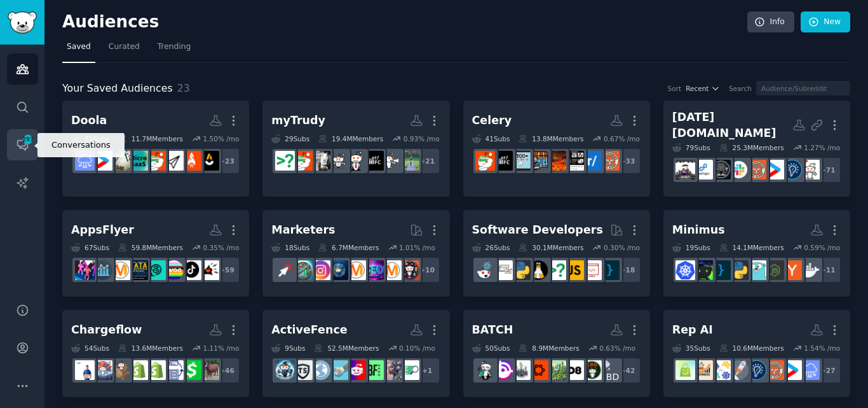  I want to click on img: Affiliatemarketing, so click(303, 270).